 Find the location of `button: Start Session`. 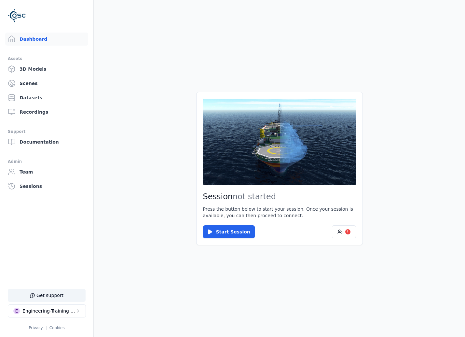

button: Start Session is located at coordinates (229, 232).